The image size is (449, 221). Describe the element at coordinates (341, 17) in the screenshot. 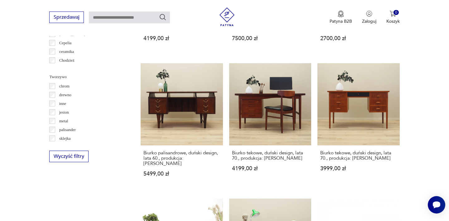

I see `a: Ikona medaluPatyna B2B` at that location.